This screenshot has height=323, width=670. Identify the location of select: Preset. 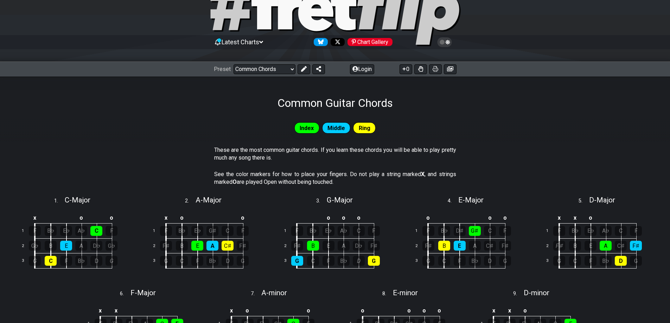
(264, 69).